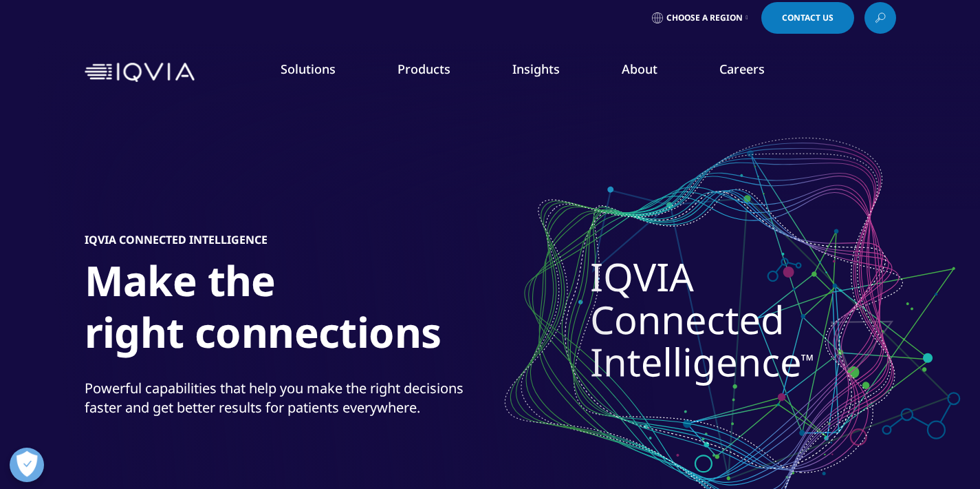  Describe the element at coordinates (26, 465) in the screenshot. I see `button: Open Preferences` at that location.